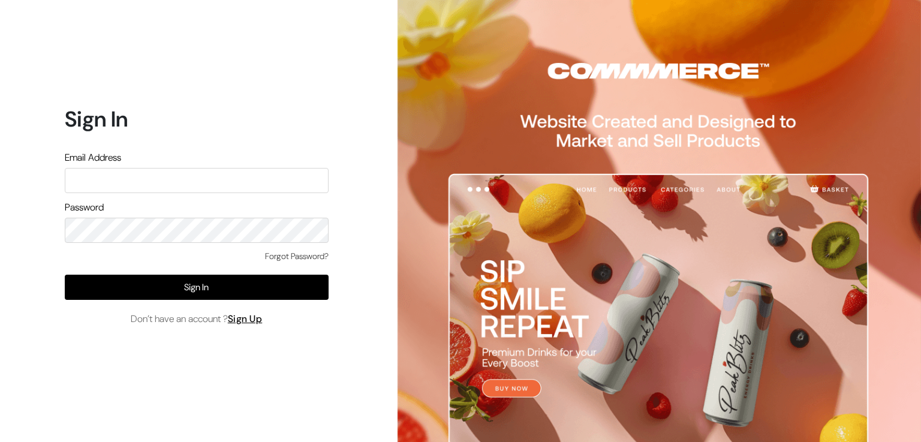  I want to click on button: Sign In, so click(197, 287).